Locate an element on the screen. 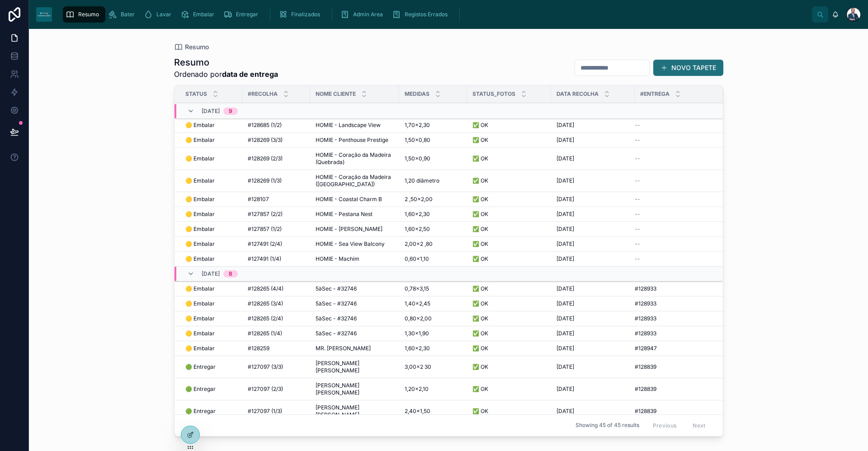 Image resolution: width=868 pixels, height=451 pixels. a: 1,60×2,30 is located at coordinates (433, 348).